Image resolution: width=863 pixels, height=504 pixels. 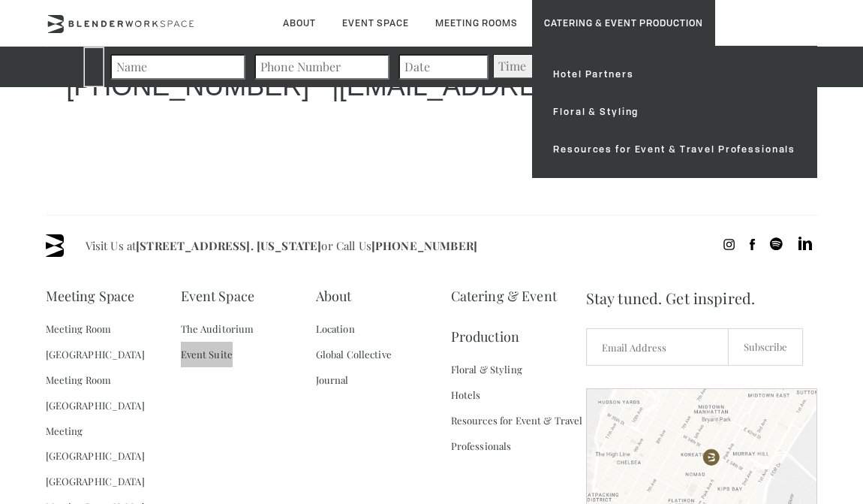 What do you see at coordinates (519, 316) in the screenshot?
I see `a: Catering & Event Production` at bounding box center [519, 316].